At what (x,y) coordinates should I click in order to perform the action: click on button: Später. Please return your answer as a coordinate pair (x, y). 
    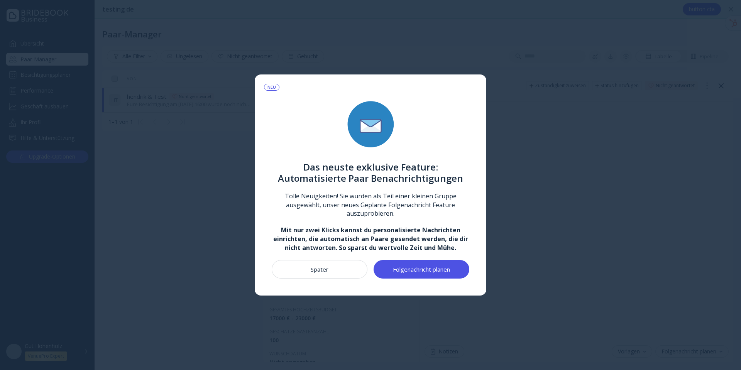
    Looking at the image, I should click on (319, 269).